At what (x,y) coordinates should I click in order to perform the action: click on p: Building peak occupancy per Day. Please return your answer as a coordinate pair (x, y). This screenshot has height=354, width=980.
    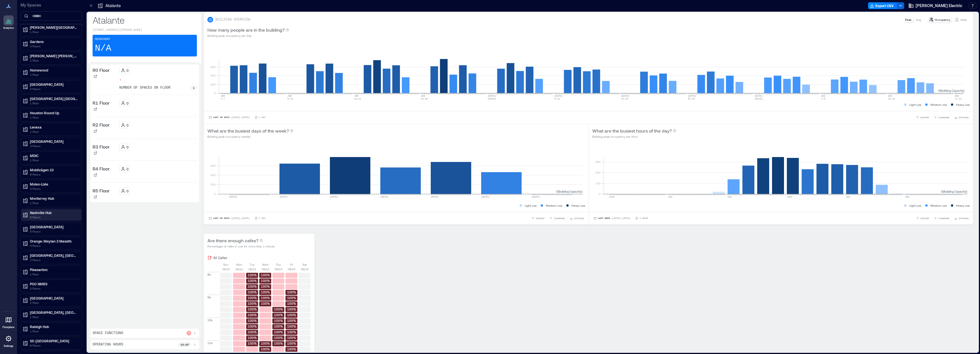
    Looking at the image, I should click on (248, 36).